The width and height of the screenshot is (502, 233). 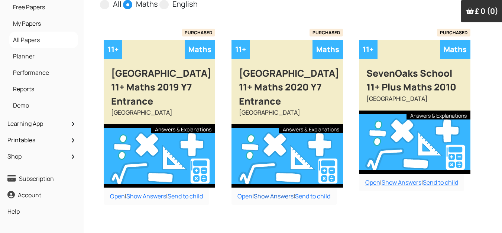 I want to click on div: SevenOaks School 11+ Plus Maths 2010, so click(x=415, y=76).